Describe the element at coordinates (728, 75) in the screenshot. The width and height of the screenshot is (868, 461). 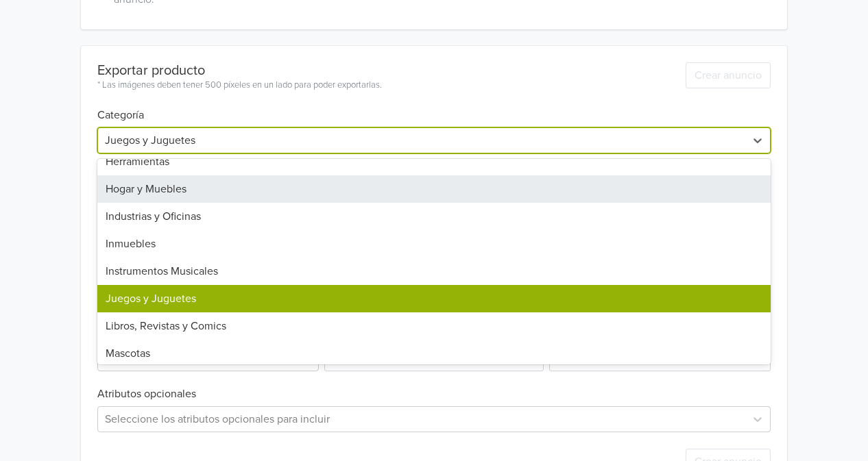
I see `button: Crear anuncio` at that location.